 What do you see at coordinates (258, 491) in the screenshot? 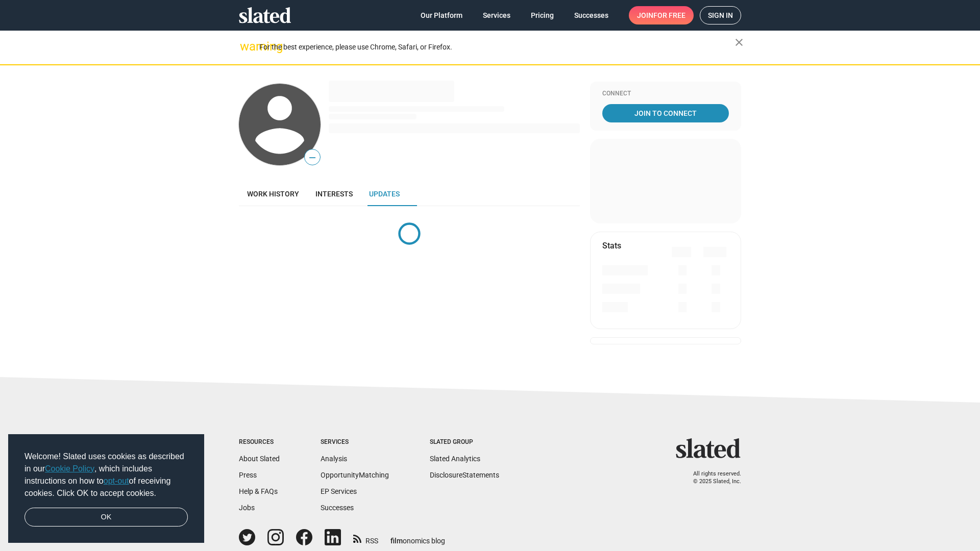
I see `a: Help & FAQs` at bounding box center [258, 491].